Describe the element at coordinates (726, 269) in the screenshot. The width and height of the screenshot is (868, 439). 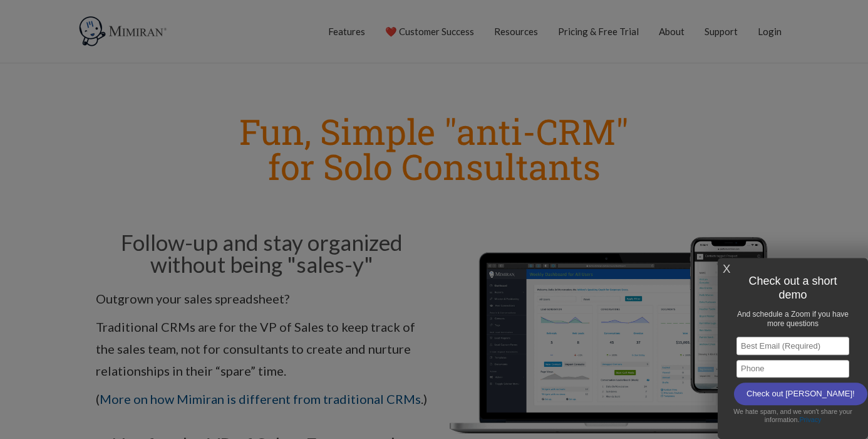
I see `a: X` at that location.